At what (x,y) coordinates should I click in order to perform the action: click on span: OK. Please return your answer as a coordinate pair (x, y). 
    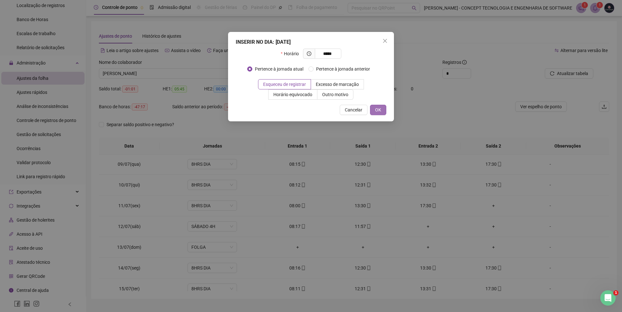
    Looking at the image, I should click on (378, 110).